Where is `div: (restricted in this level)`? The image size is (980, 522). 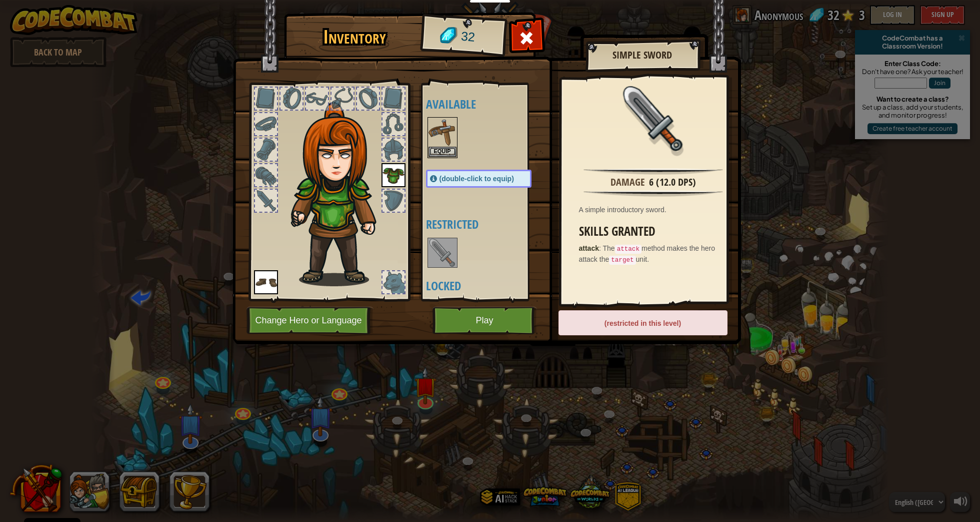 div: (restricted in this level) is located at coordinates (643, 322).